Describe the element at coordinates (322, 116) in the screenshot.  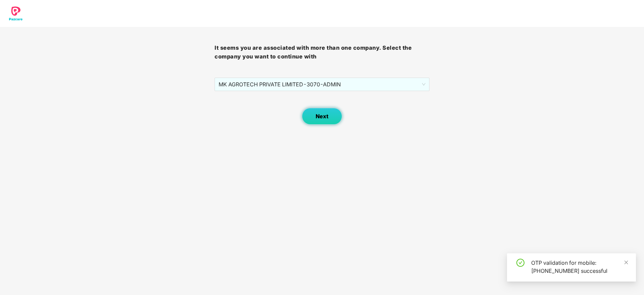
I see `span: Next` at that location.